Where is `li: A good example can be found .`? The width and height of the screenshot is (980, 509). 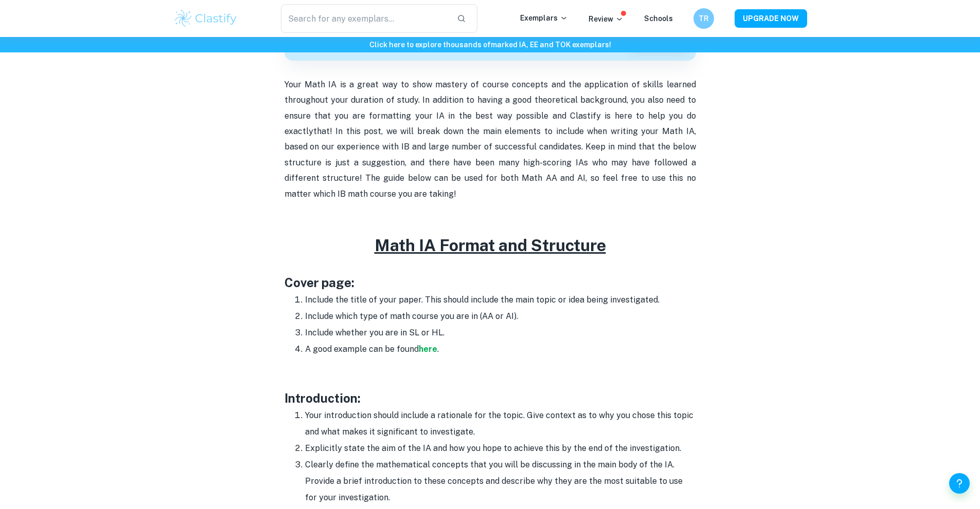 li: A good example can be found . is located at coordinates (500, 350).